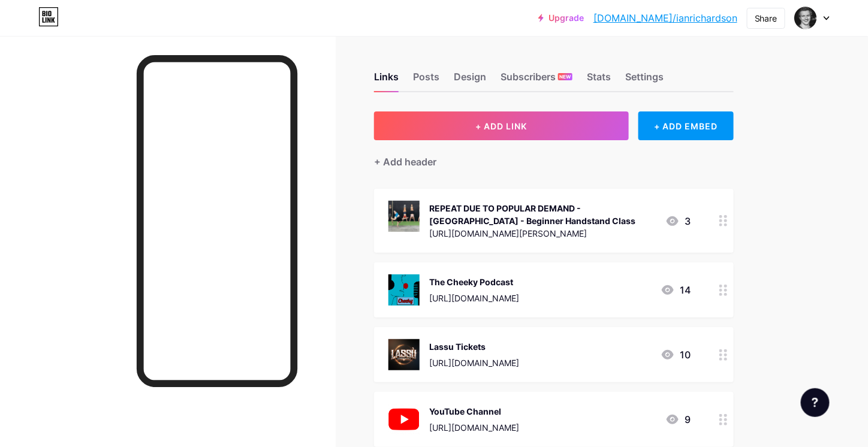 The width and height of the screenshot is (868, 447). Describe the element at coordinates (565, 77) in the screenshot. I see `span: NEW` at that location.